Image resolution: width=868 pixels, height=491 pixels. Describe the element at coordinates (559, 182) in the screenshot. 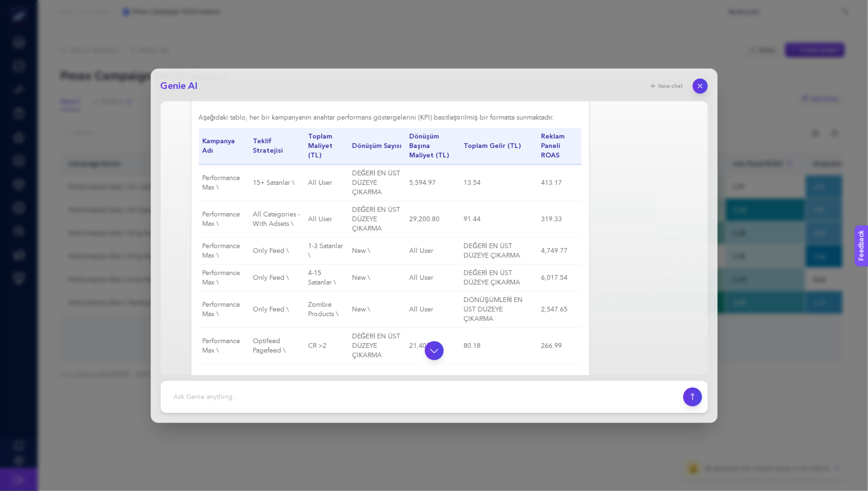

I see `td: 413.17` at that location.